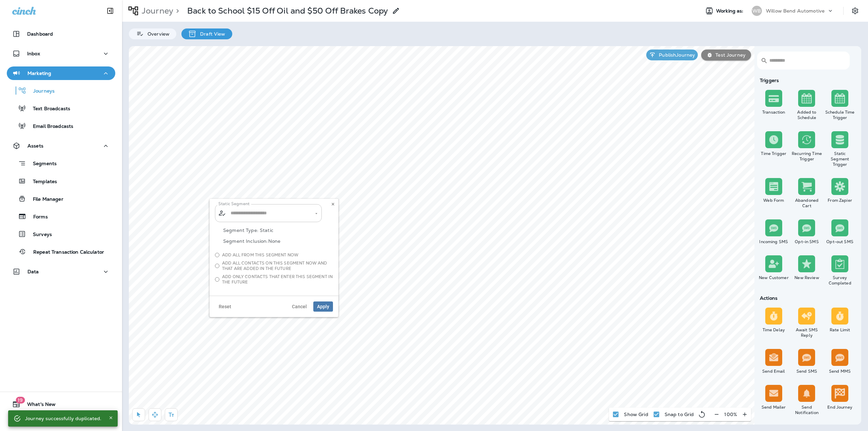 This screenshot has height=431, width=868. I want to click on p: Inbox, so click(34, 54).